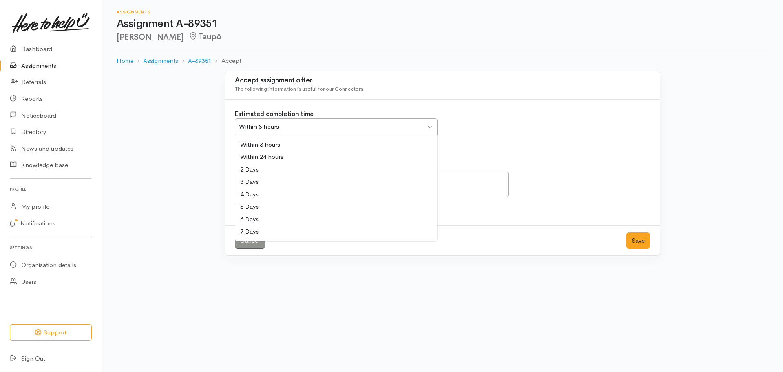  I want to click on span: Taupō, so click(205, 36).